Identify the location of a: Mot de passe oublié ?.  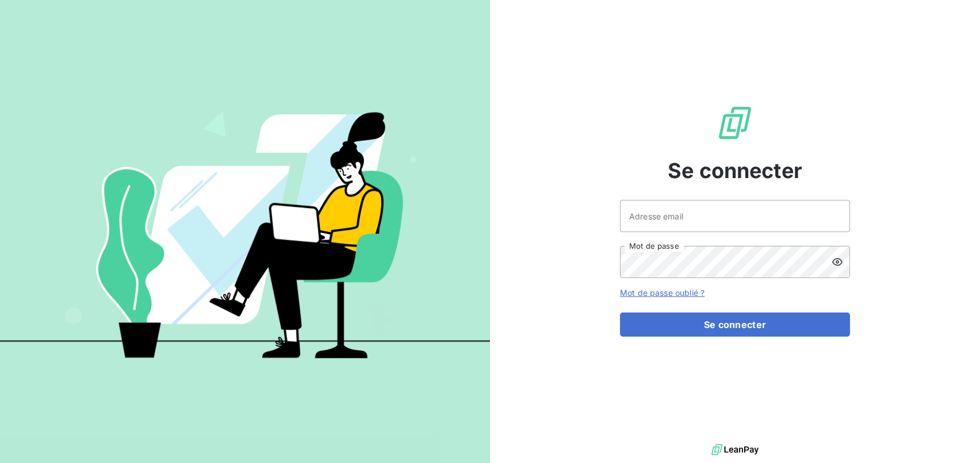
(662, 292).